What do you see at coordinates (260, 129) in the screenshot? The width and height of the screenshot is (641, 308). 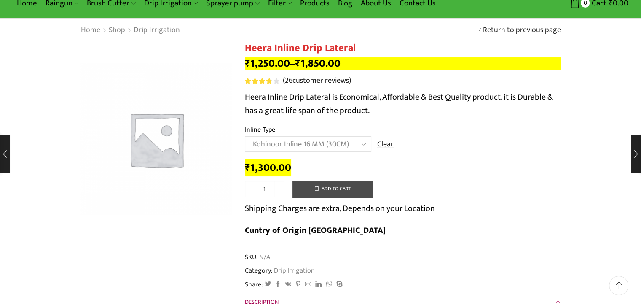 I see `label: Inline Type` at bounding box center [260, 129].